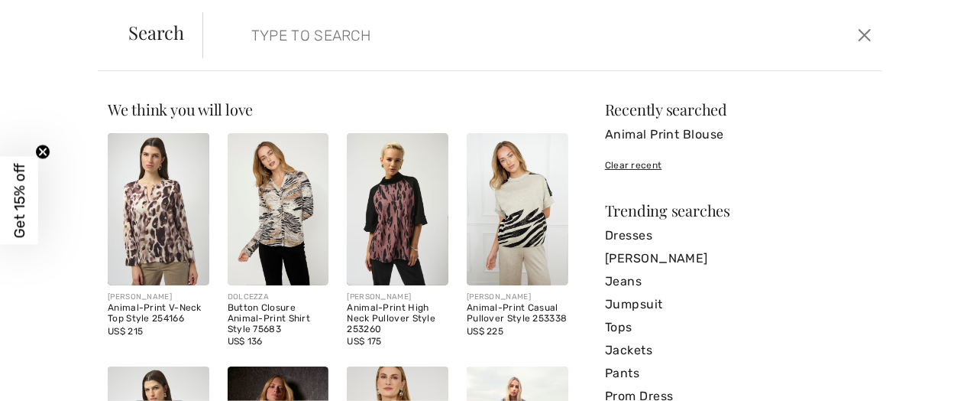  I want to click on a: Jackets, so click(738, 350).